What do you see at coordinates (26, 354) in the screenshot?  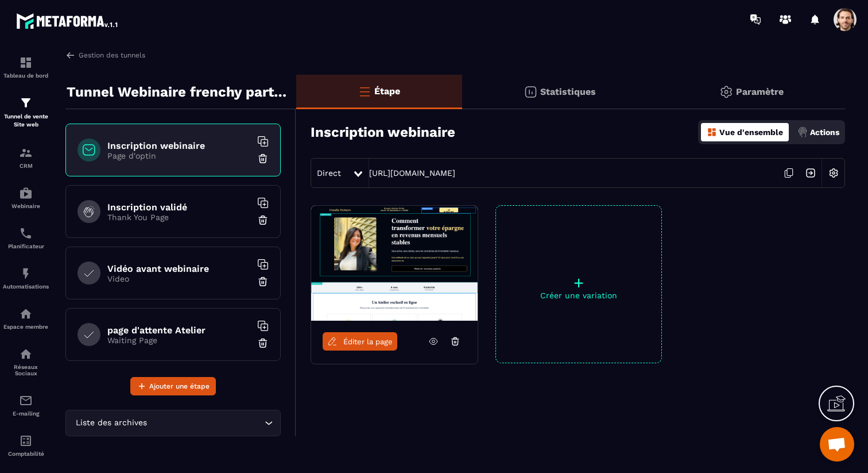 I see `img: social-network` at bounding box center [26, 354].